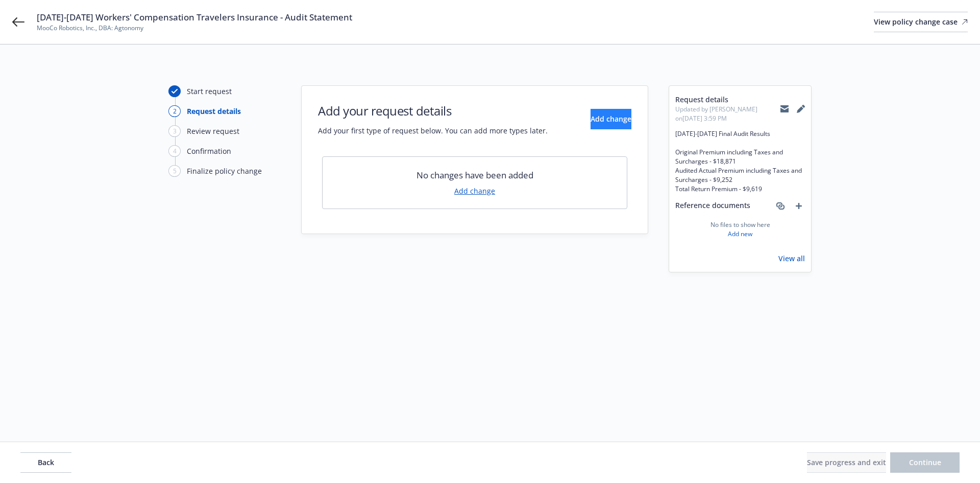  What do you see at coordinates (847, 462) in the screenshot?
I see `button: Save progress and exit` at bounding box center [847, 462].